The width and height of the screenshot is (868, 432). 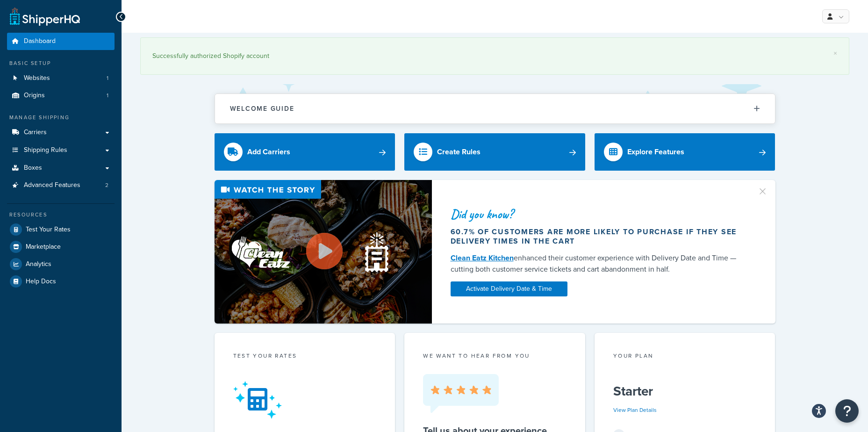 What do you see at coordinates (685, 152) in the screenshot?
I see `a: Explore Features` at bounding box center [685, 152].